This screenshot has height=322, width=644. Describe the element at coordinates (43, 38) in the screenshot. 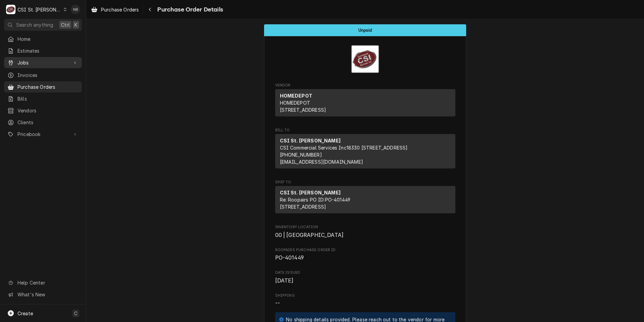

I see `a: Home` at that location.